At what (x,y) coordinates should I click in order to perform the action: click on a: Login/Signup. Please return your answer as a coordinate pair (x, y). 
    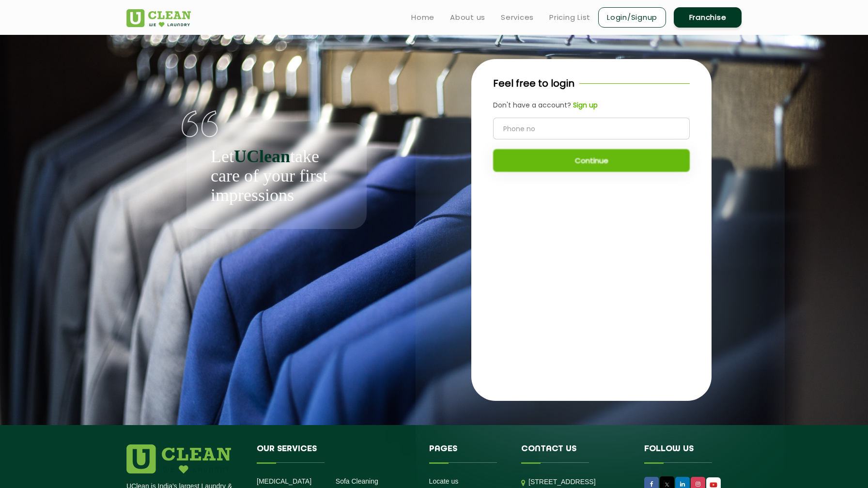
    Looking at the image, I should click on (632, 18).